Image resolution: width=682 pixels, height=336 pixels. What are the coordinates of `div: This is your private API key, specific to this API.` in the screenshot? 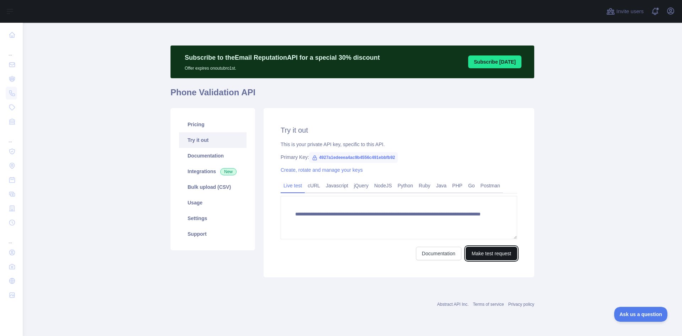 It's located at (399, 144).